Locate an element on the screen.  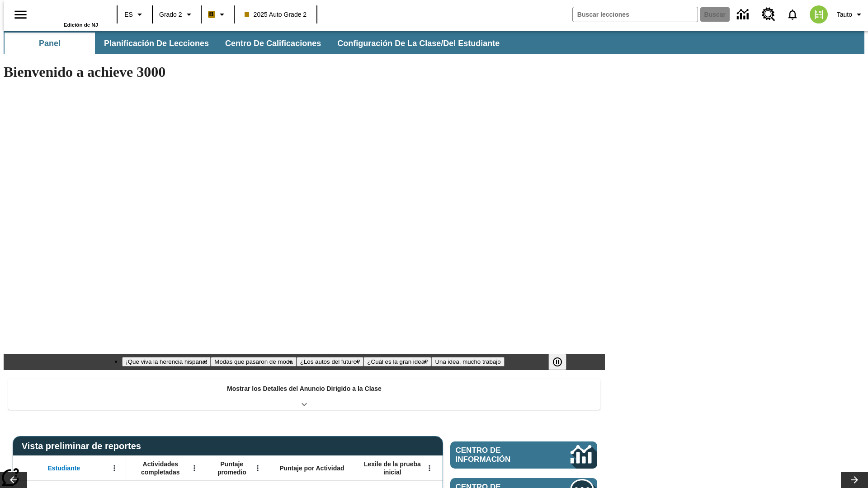
span: Grado 2 is located at coordinates (170, 14).